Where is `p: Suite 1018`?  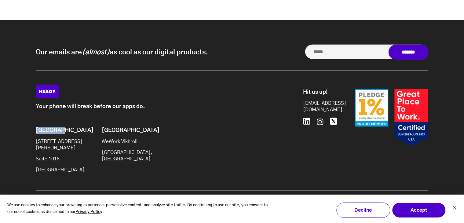 p: Suite 1018 is located at coordinates (61, 159).